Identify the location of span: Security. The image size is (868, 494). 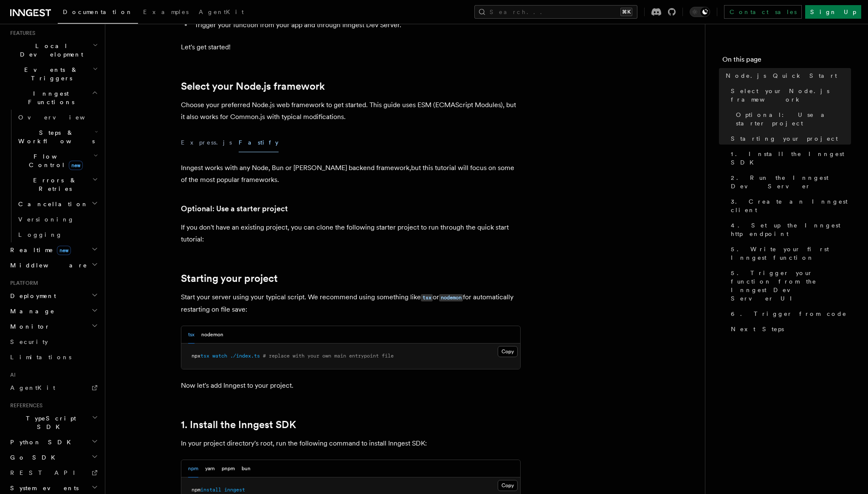
(29, 342).